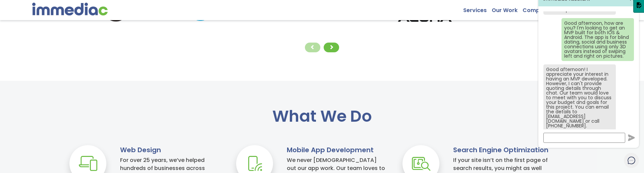 The height and width of the screenshot is (173, 644). Describe the element at coordinates (579, 98) in the screenshot. I see `p: Good afternoon! I appreciate your interest in having an MVP developed. However, I can't provide q...` at that location.